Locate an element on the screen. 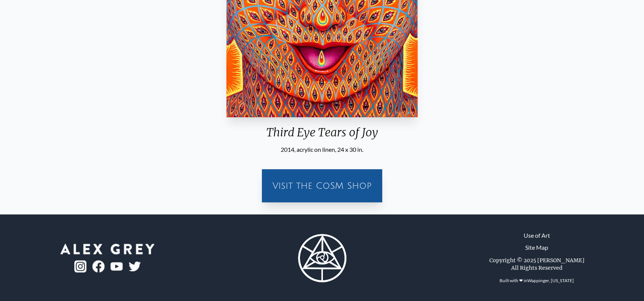 This screenshot has width=644, height=301. a: Visit the CoSM Shop is located at coordinates (322, 186).